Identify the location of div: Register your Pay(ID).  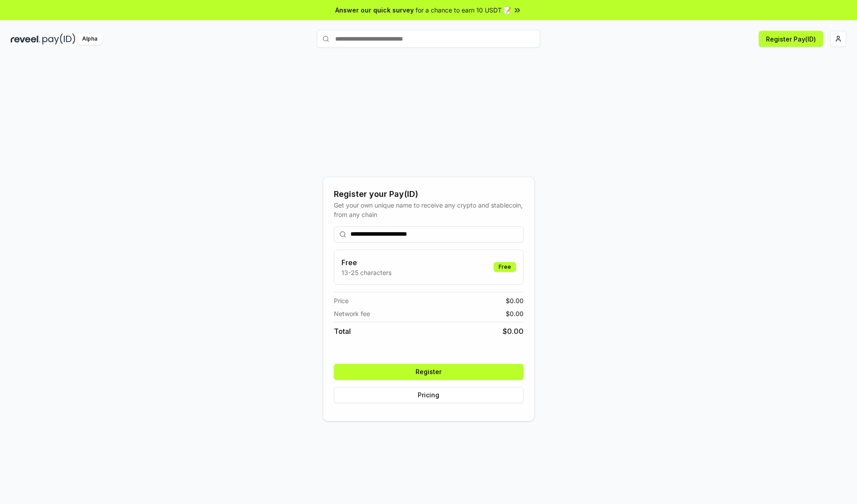
(428, 194).